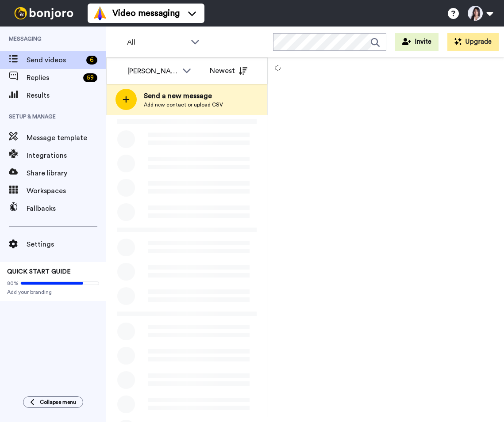 This screenshot has width=504, height=422. Describe the element at coordinates (100, 13) in the screenshot. I see `img: vm-color.svg` at that location.